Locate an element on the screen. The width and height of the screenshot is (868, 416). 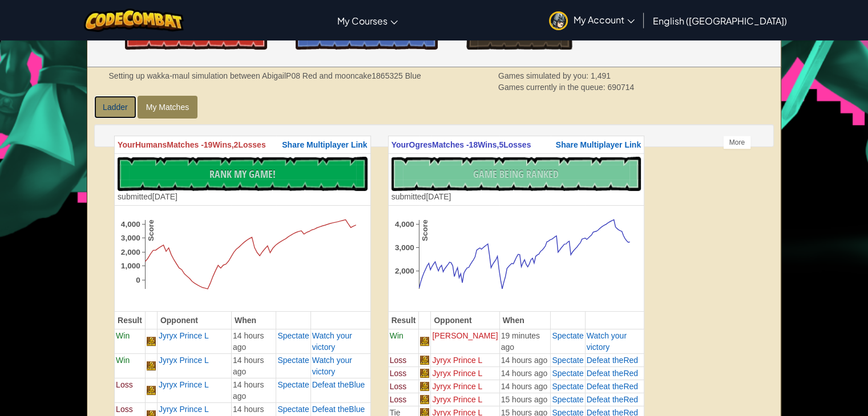
td: 19 minutes ago is located at coordinates (525, 341).